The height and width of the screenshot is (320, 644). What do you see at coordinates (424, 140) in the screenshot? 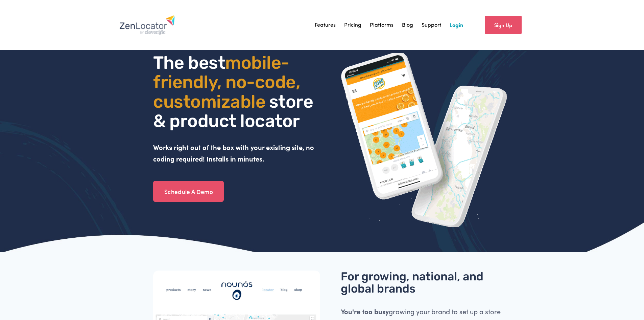
I see `img: ZenLocator phone mockup gif` at bounding box center [424, 140].